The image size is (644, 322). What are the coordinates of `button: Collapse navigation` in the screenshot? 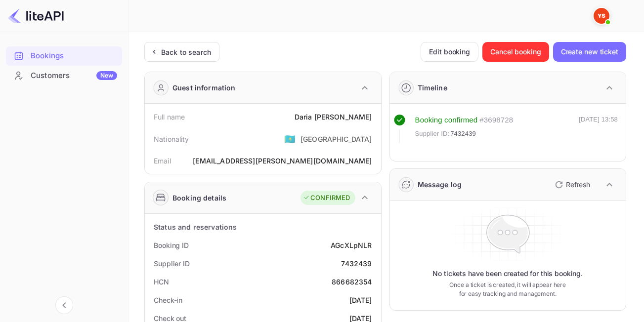 It's located at (64, 305).